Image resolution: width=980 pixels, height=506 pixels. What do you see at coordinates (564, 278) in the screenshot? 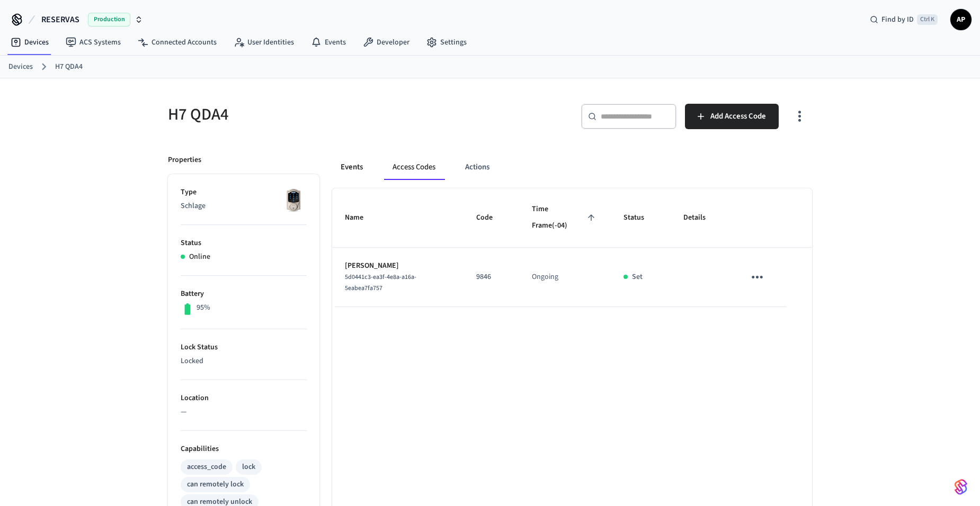
I see `td: Ongoing` at bounding box center [564, 278].